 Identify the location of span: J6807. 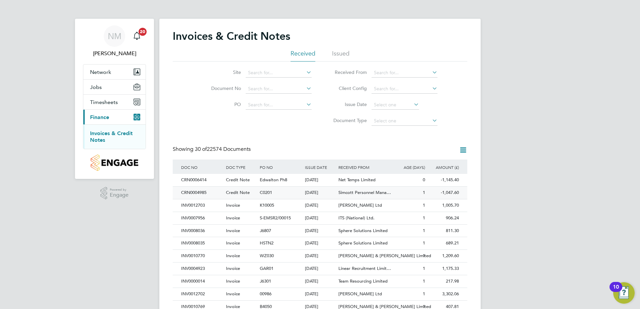
(265, 230).